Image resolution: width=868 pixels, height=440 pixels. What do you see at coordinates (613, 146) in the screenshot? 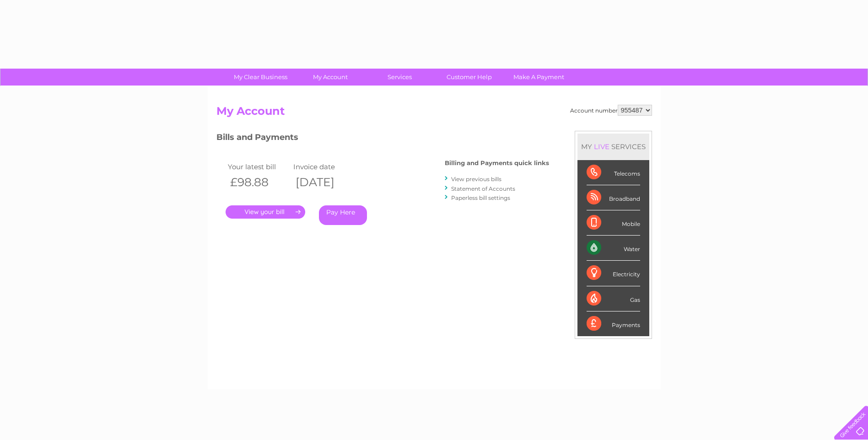
I see `div: MY SERVICES` at bounding box center [613, 146].